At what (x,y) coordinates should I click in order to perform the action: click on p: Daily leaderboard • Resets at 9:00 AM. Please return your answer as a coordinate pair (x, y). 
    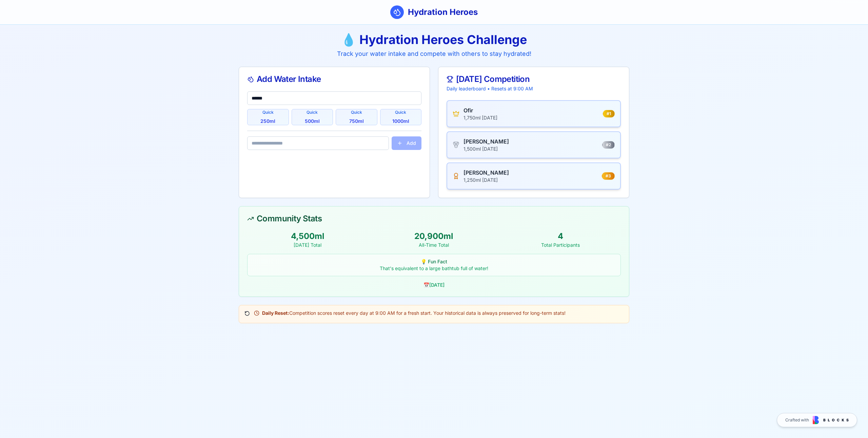
    Looking at the image, I should click on (534, 89).